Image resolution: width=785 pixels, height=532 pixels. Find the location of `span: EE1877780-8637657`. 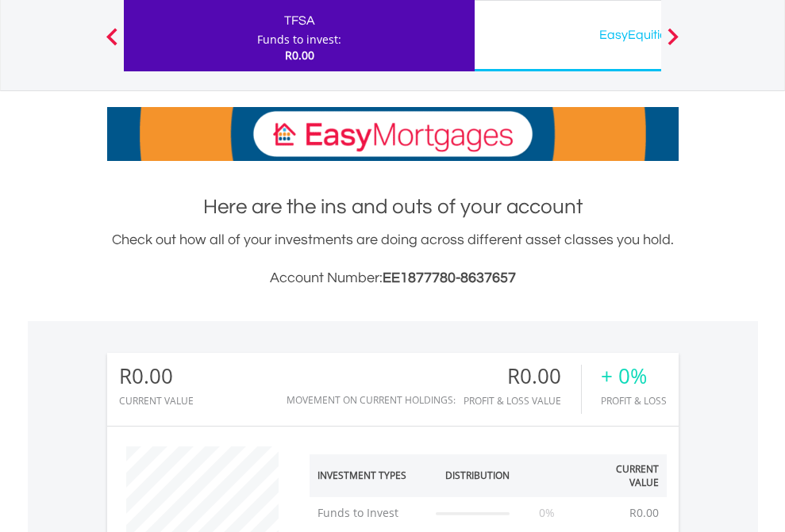

span: EE1877780-8637657 is located at coordinates (450, 278).